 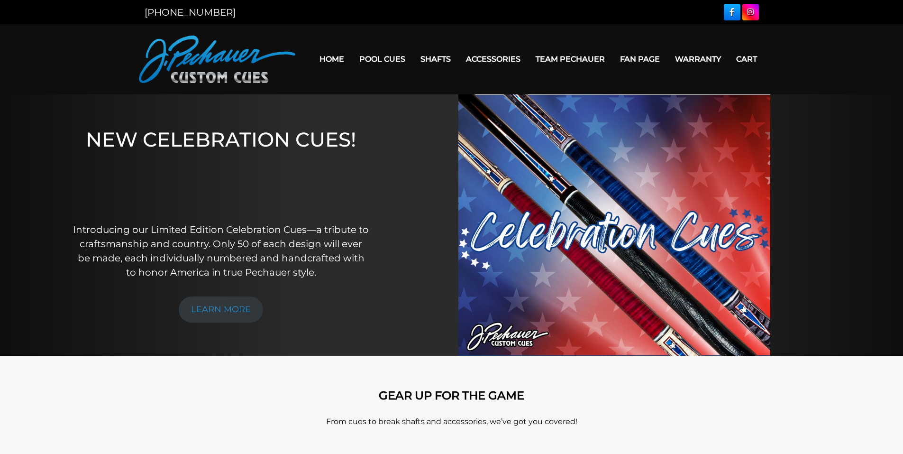 I want to click on a: Fan Page, so click(x=640, y=59).